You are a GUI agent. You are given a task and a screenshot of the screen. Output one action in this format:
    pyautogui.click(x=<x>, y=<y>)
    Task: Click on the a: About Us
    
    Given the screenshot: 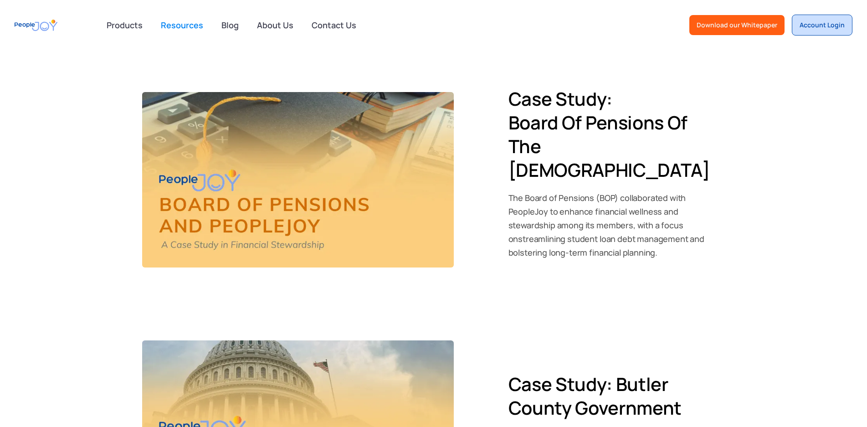 What is the action you would take?
    pyautogui.click(x=275, y=25)
    